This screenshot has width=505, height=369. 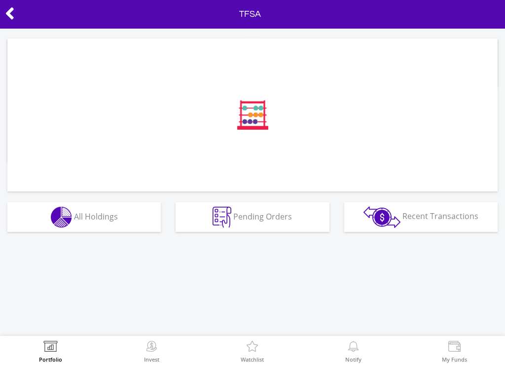 I want to click on img: View Portfolio, so click(x=50, y=348).